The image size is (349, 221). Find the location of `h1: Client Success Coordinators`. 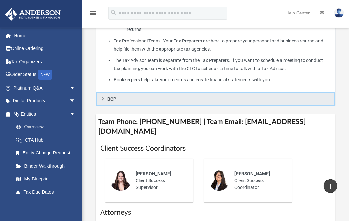

h1: Client Success Coordinators is located at coordinates (215, 148).